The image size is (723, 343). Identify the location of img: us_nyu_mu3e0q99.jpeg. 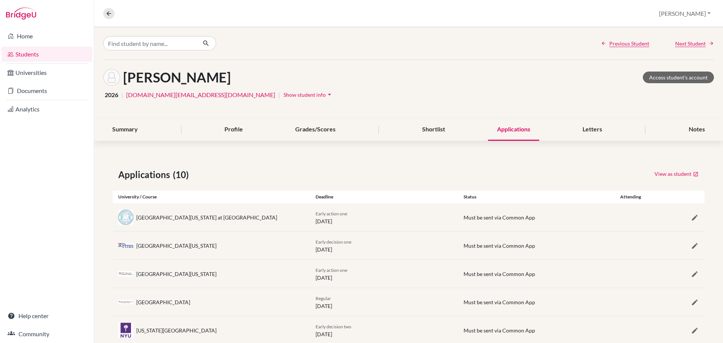
(126, 330).